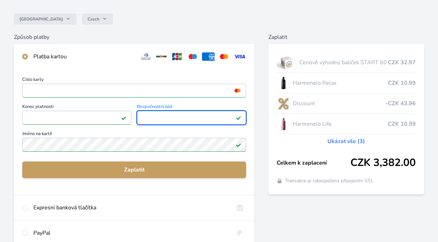  Describe the element at coordinates (283, 104) in the screenshot. I see `img: discount-lo.png` at that location.